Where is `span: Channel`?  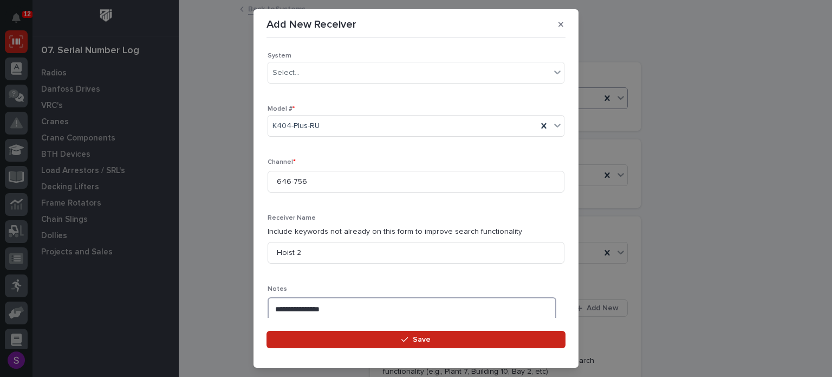 span: Channel is located at coordinates (282, 162).